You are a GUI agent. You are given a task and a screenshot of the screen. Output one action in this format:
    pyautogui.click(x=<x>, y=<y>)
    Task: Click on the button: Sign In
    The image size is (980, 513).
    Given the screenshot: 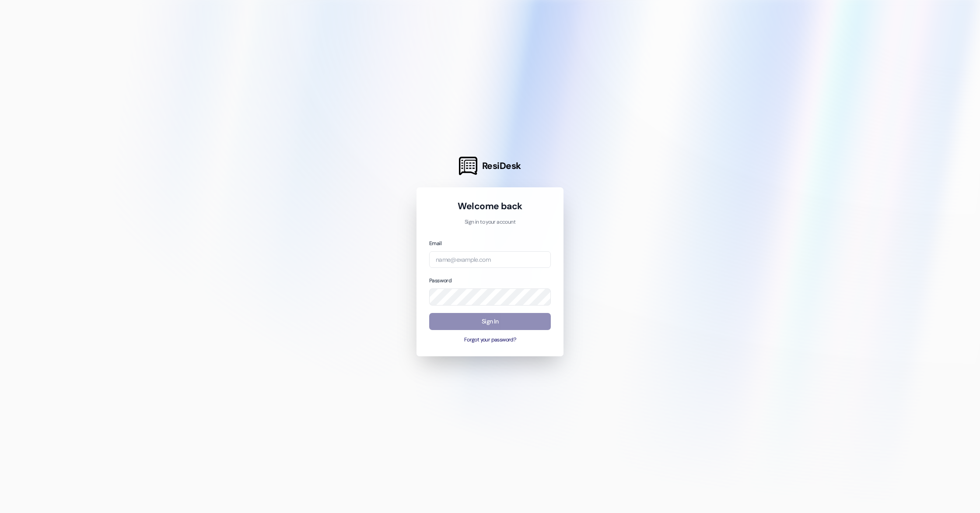 What is the action you would take?
    pyautogui.click(x=490, y=321)
    